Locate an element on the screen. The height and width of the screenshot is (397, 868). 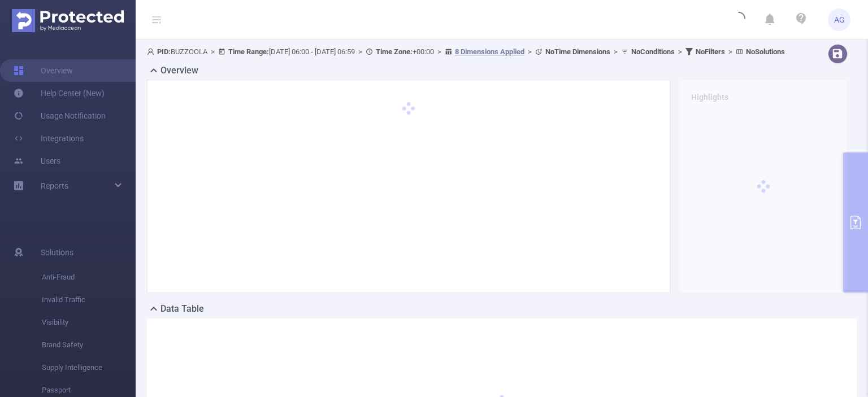
a: Reports is located at coordinates (54, 186).